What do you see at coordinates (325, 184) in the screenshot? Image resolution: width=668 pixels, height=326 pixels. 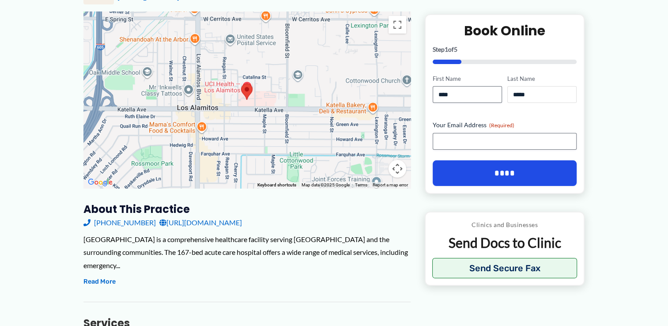 I see `span: Map data ©2025 Google` at bounding box center [325, 184].